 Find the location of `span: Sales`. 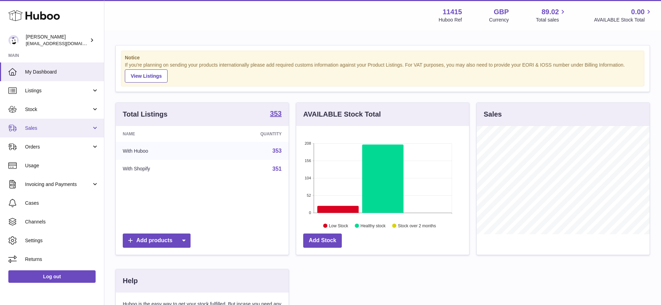

span: Sales is located at coordinates (58, 128).